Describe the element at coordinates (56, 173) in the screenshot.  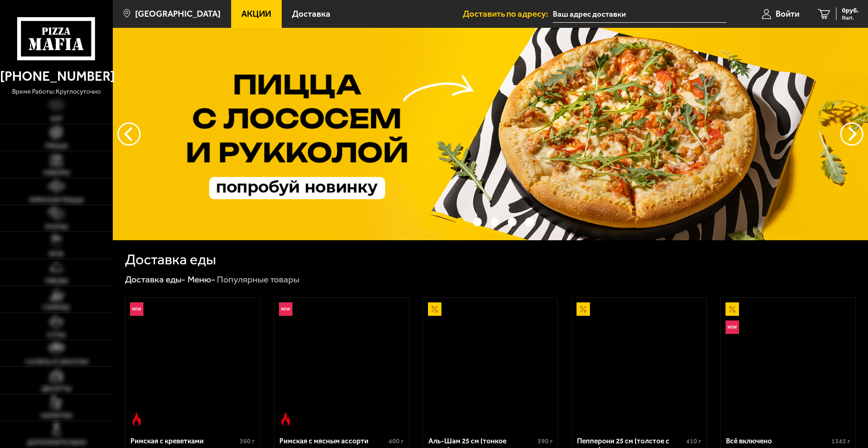
I see `span: Наборы` at that location.